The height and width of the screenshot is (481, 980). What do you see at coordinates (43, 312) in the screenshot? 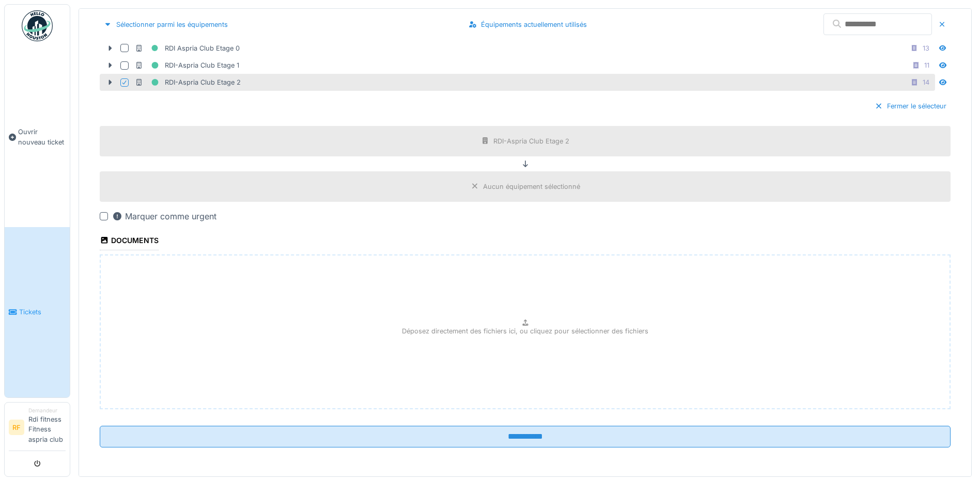
I see `span: Tickets` at bounding box center [43, 312].